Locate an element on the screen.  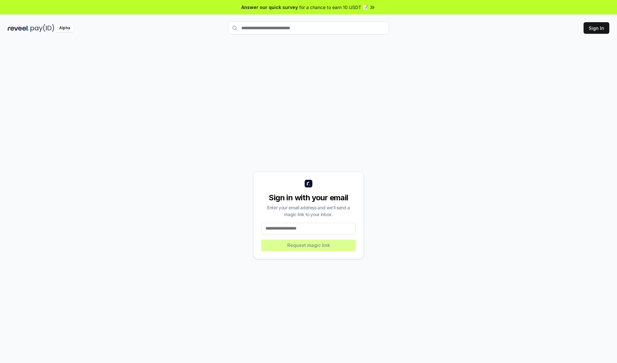
div: Enter your email address and we’ll send a magic link to your inbox. is located at coordinates (308, 211).